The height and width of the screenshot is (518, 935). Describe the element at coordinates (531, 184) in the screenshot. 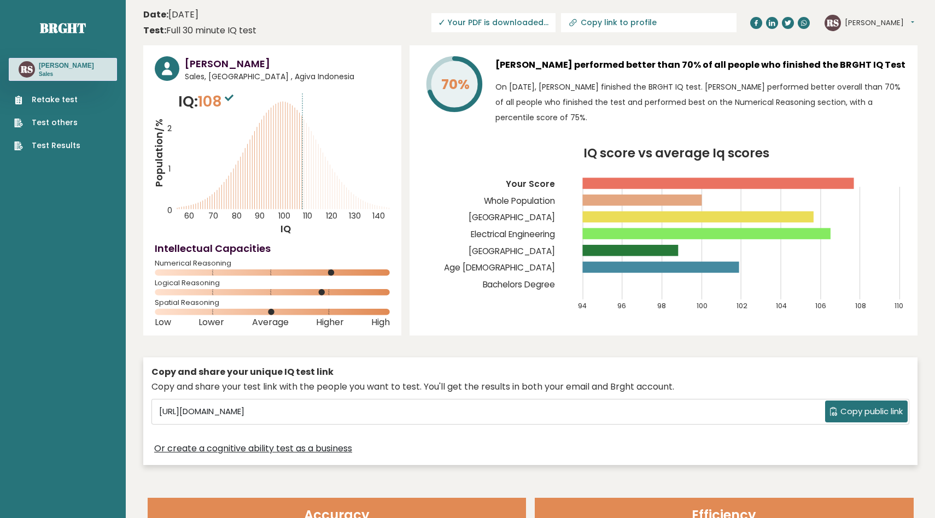

I see `tspan: Your Score` at that location.